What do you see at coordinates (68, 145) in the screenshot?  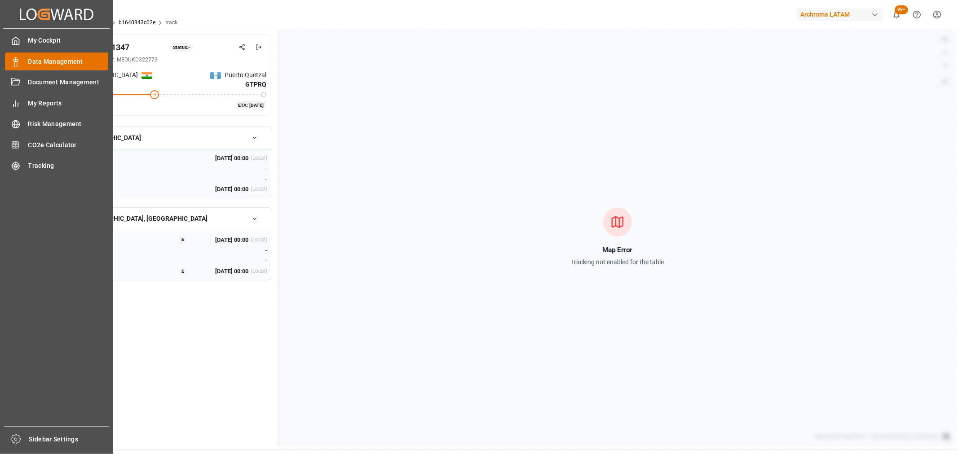 I see `span: CO2e Calculator` at bounding box center [68, 145].